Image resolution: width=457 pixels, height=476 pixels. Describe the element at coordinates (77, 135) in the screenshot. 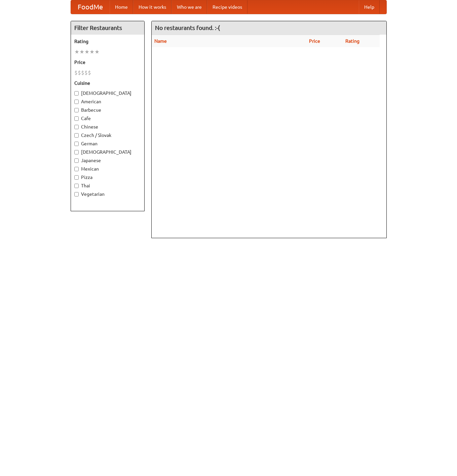

I see `input: Czech / Slovak` at that location.